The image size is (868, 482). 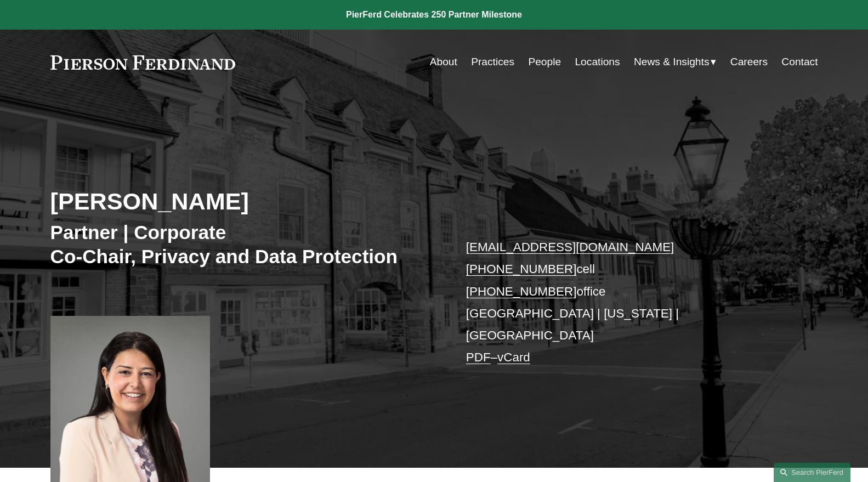 What do you see at coordinates (812, 472) in the screenshot?
I see `a: Search this site` at bounding box center [812, 472].